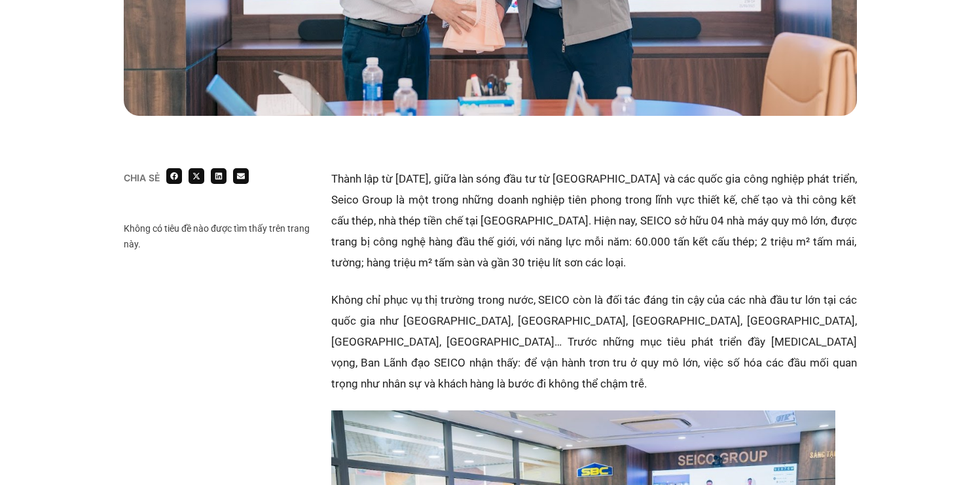  Describe the element at coordinates (241, 176) in the screenshot. I see `div: Share on email` at that location.